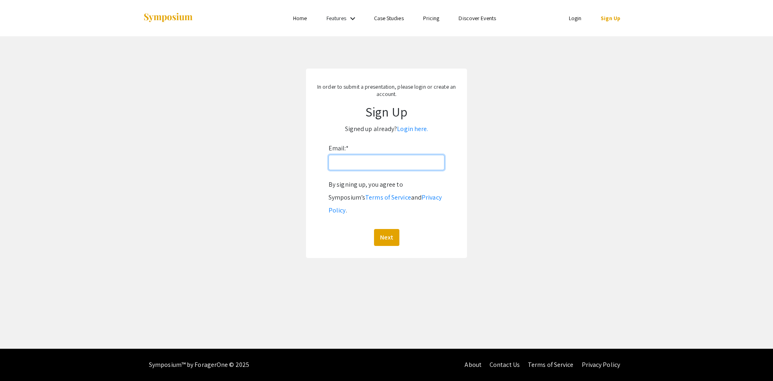 Image resolution: width=773 pixels, height=381 pixels. Describe the element at coordinates (389, 18) in the screenshot. I see `a: Case Studies` at that location.